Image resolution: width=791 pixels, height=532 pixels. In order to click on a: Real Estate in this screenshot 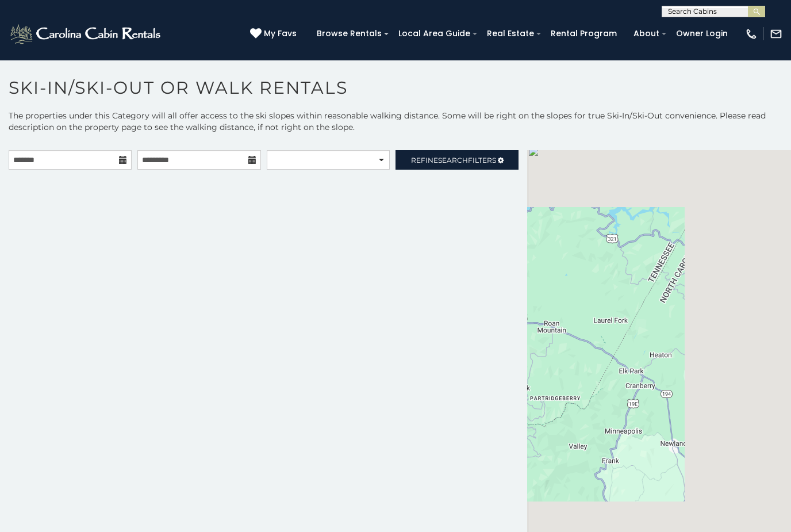, I will do `click(510, 33)`.